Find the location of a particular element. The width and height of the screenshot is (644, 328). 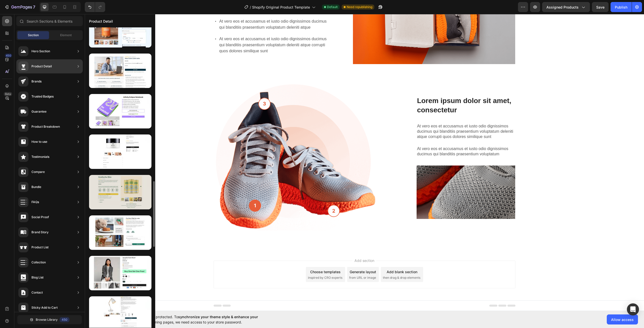

img: gempages_432750572815254551-699299f2-b1e4-4a80-9ba3-0ec730b331e5.png is located at coordinates (210, 143).